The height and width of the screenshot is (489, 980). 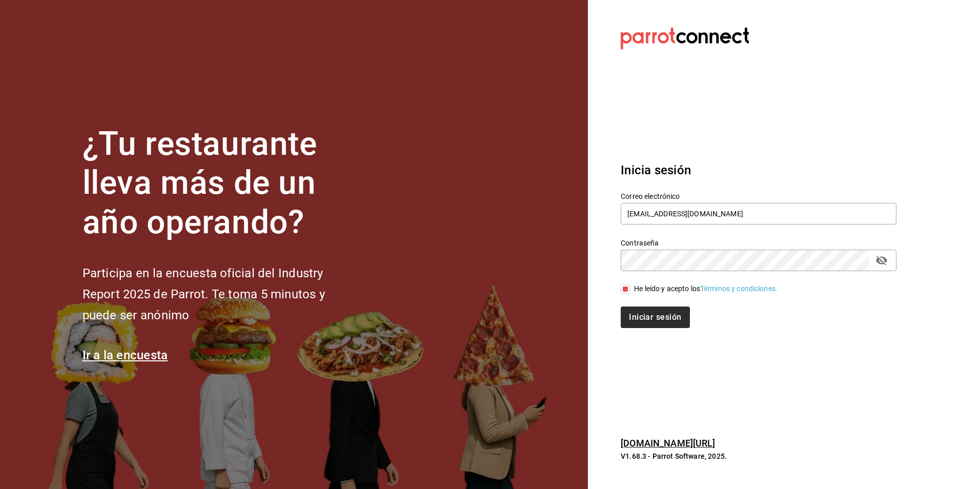 I want to click on p: V1.68.3 - Parrot Software, 2025., so click(x=759, y=457).